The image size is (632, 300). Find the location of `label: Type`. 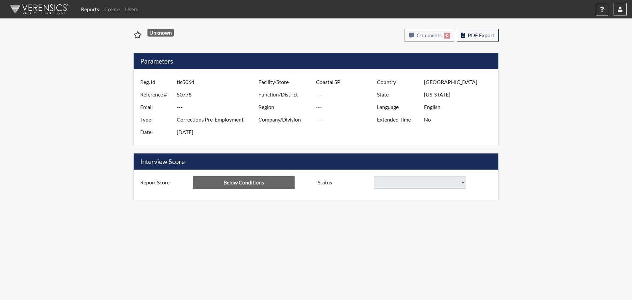

label: Type is located at coordinates (156, 119).